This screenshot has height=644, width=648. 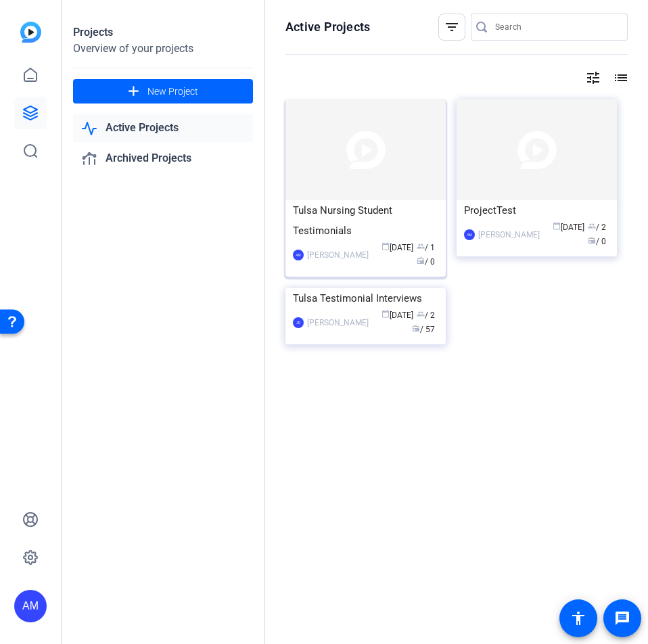 I want to click on button: New Project, so click(x=163, y=91).